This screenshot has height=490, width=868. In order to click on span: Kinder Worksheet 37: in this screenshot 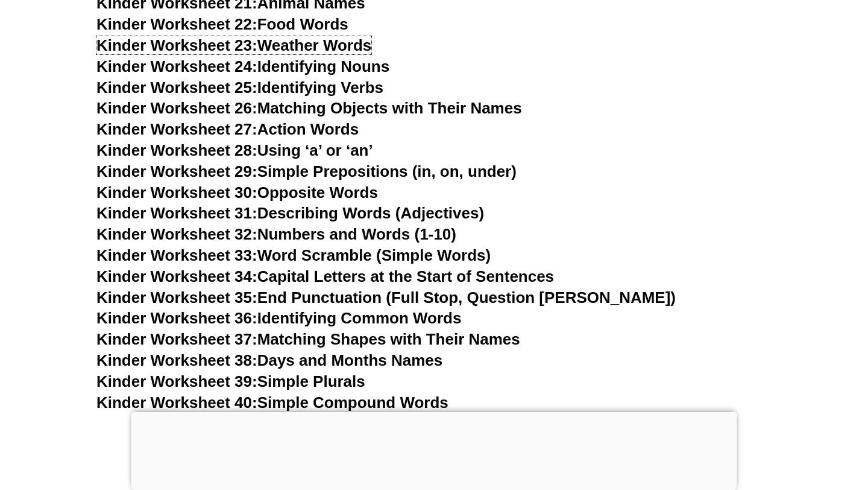, I will do `click(177, 339)`.